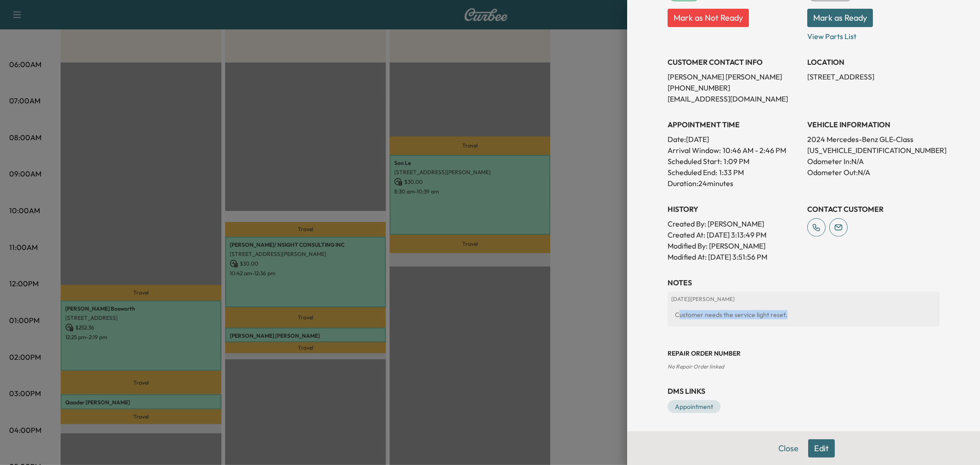  Describe the element at coordinates (733, 209) in the screenshot. I see `h3: History` at that location.